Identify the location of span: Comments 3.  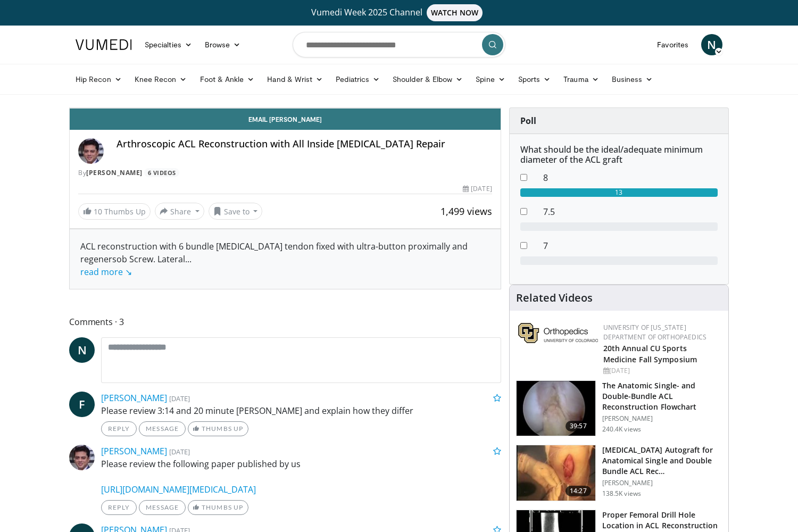
(285, 322).